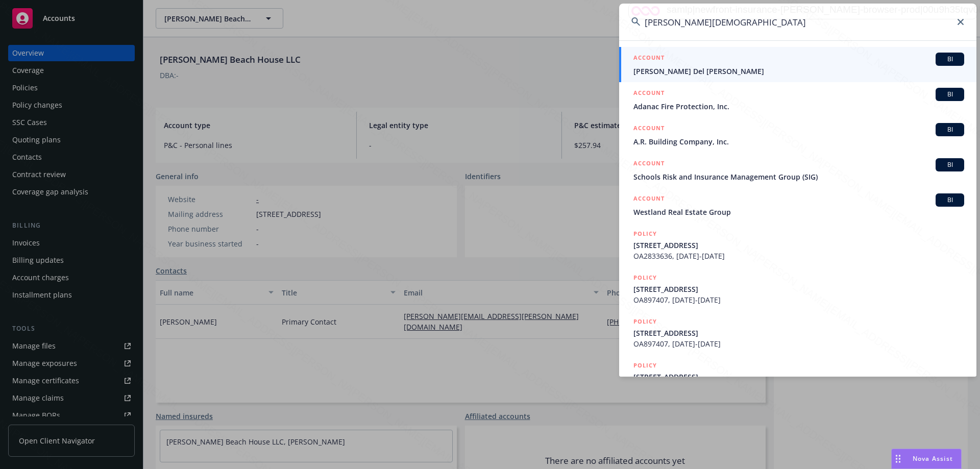  What do you see at coordinates (926, 459) in the screenshot?
I see `button: Nova Assist` at bounding box center [926, 459].